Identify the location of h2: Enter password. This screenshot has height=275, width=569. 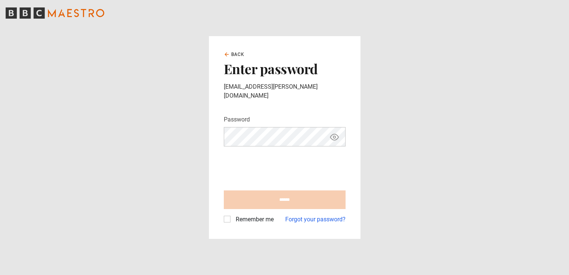
(284, 68).